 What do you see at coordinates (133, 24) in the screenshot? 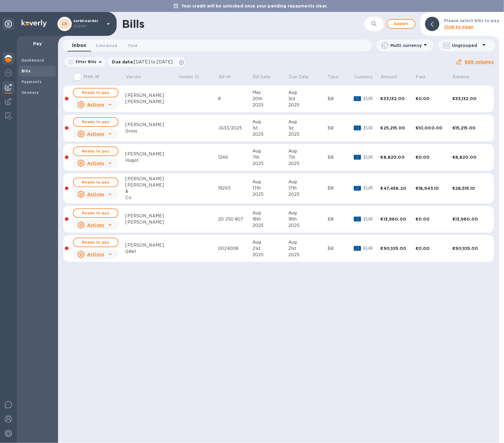
I see `h1: Bills` at bounding box center [133, 24].